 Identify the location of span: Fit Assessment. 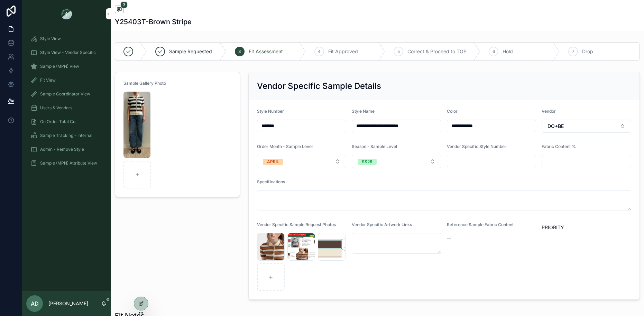
(265, 51).